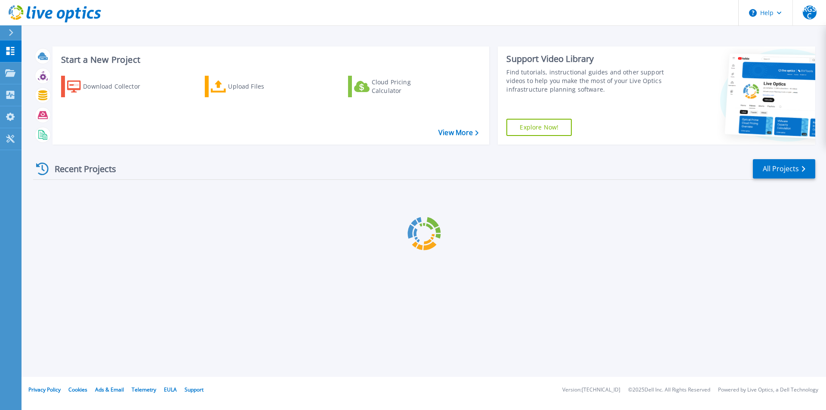 The image size is (826, 410). Describe the element at coordinates (587, 59) in the screenshot. I see `div: Support Video Library` at that location.